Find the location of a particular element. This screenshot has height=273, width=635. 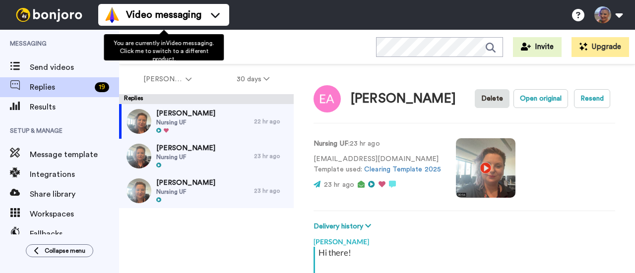

strong: Nursing UF is located at coordinates (331, 144).